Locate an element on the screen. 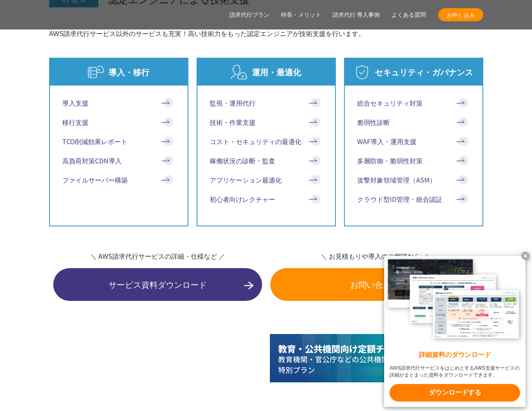 This screenshot has height=411, width=532. a: よくある質問 is located at coordinates (408, 15).